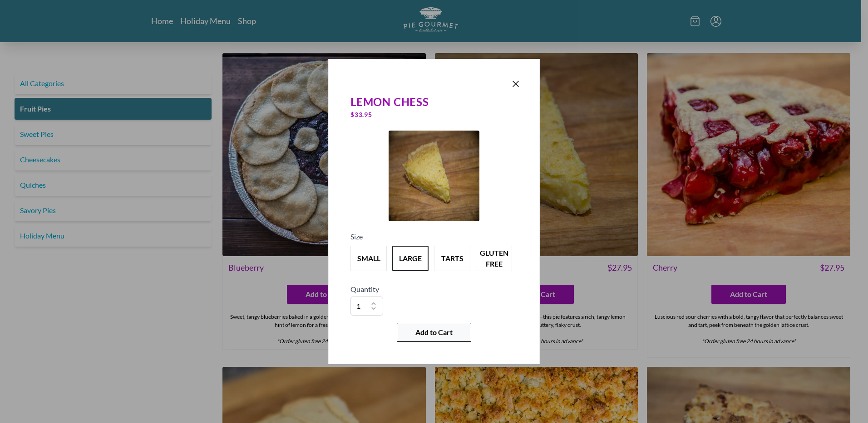  Describe the element at coordinates (434, 290) in the screenshot. I see `h5: Quantity` at that location.